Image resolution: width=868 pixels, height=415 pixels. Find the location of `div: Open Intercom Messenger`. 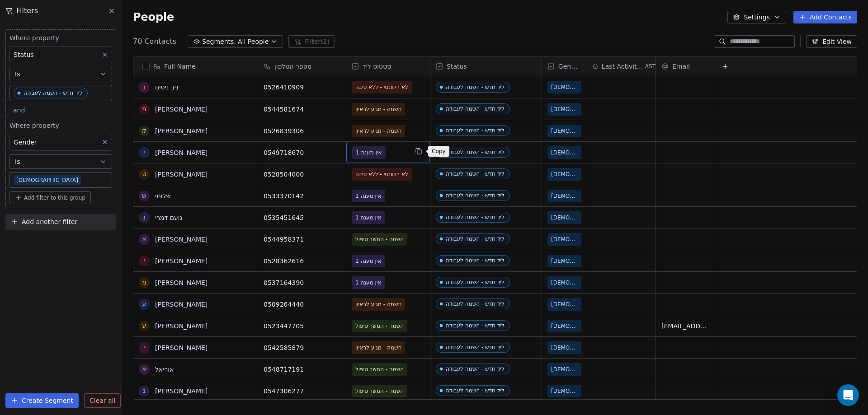

div: Open Intercom Messenger is located at coordinates (848, 395).